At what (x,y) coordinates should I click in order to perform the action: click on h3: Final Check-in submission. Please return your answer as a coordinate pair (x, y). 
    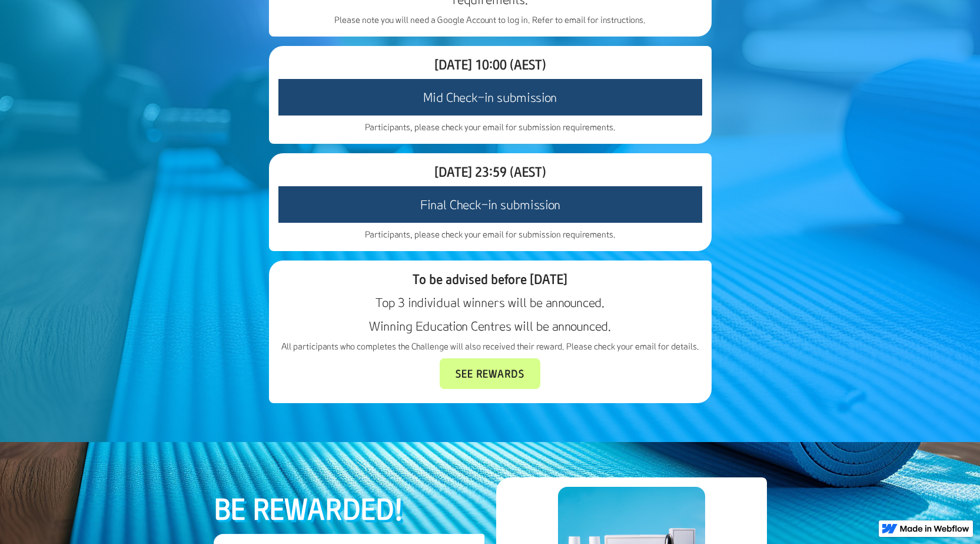
    Looking at the image, I should click on (490, 204).